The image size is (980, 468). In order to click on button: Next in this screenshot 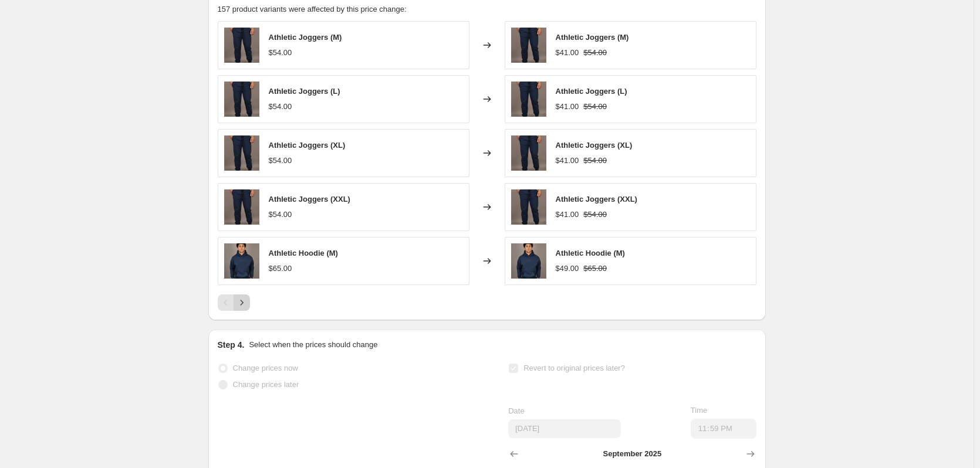, I will do `click(242, 303)`.